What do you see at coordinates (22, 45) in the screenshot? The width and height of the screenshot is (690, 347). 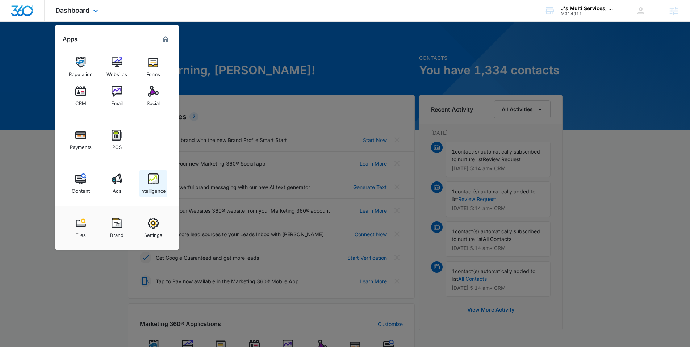 I see `img: tab_domain_overview_orange.svg` at bounding box center [22, 45].